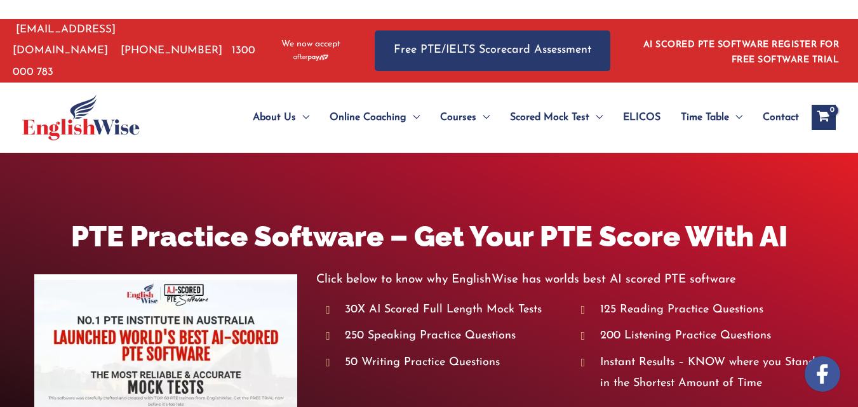 This screenshot has width=858, height=407. I want to click on li: Instant Results – KNOW where you Stand in the Shortest Amount of Time, so click(703, 374).